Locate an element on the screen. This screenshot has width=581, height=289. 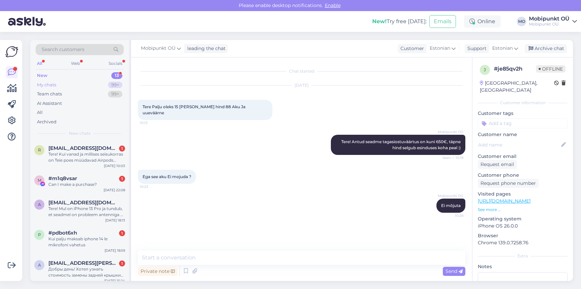
div: My chats is located at coordinates (46, 85).